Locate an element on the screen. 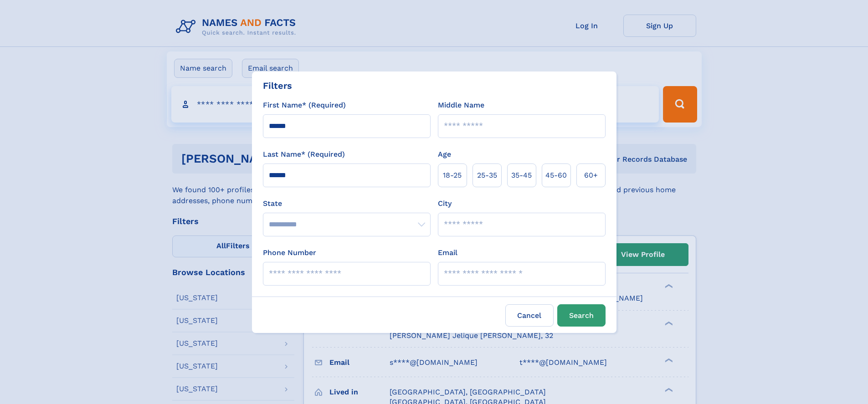 This screenshot has height=404, width=868. label: Cancel is located at coordinates (529, 315).